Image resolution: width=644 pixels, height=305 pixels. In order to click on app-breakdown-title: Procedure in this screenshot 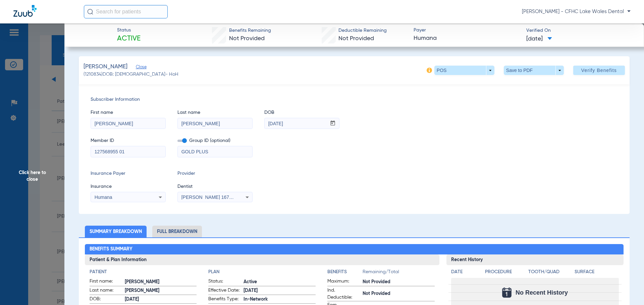, I will do `click(506, 274)`.